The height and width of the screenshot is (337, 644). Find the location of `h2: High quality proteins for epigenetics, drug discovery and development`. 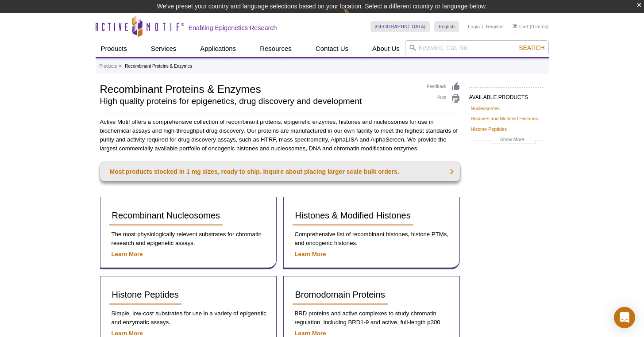

h2: High quality proteins for epigenetics, drug discovery and development is located at coordinates (259, 101).